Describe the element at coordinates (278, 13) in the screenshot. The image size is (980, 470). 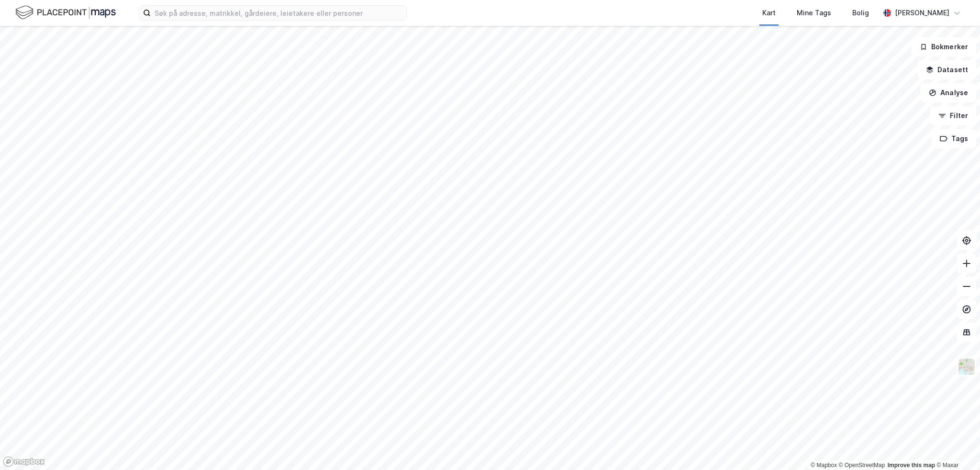
I see `input: Søk på adresse, matrikkel, gårdeiere, leietakere eller personer` at that location.